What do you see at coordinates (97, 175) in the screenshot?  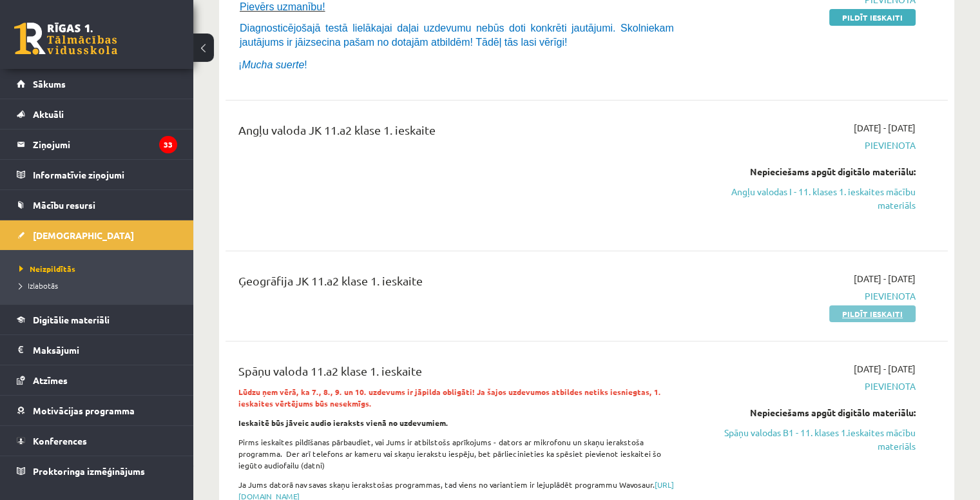 I see `a: Informatīvie ziņojumi` at bounding box center [97, 175].